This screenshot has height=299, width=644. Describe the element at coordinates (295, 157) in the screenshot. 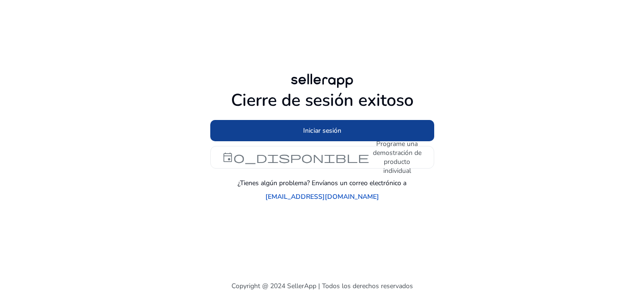

I see `font: evento_disponible` at that location.